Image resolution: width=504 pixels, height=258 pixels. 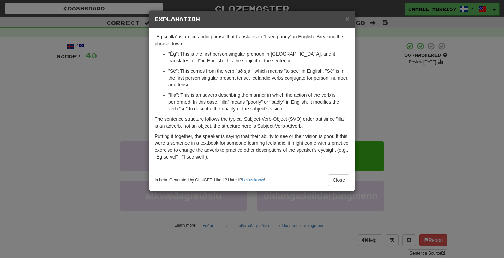 I want to click on h5: Explanation, so click(x=252, y=19).